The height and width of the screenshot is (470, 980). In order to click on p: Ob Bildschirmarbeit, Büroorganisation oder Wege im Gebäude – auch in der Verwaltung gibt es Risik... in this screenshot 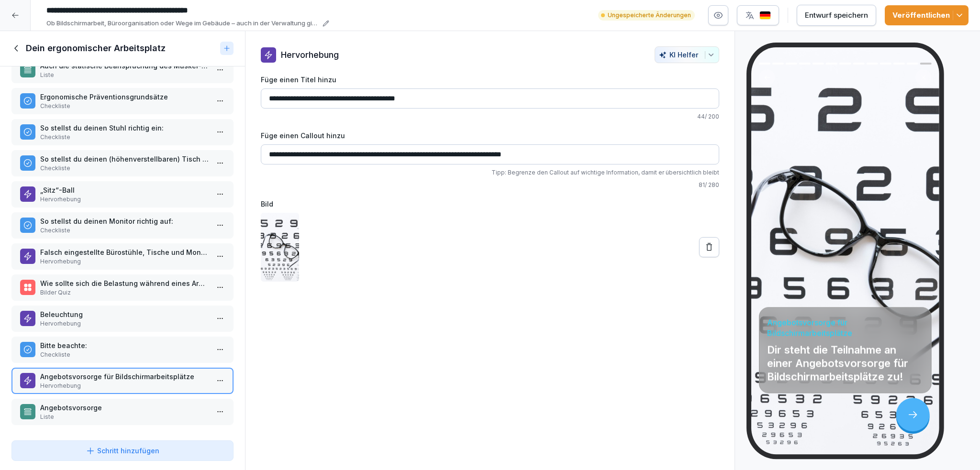, I will do `click(183, 23)`.